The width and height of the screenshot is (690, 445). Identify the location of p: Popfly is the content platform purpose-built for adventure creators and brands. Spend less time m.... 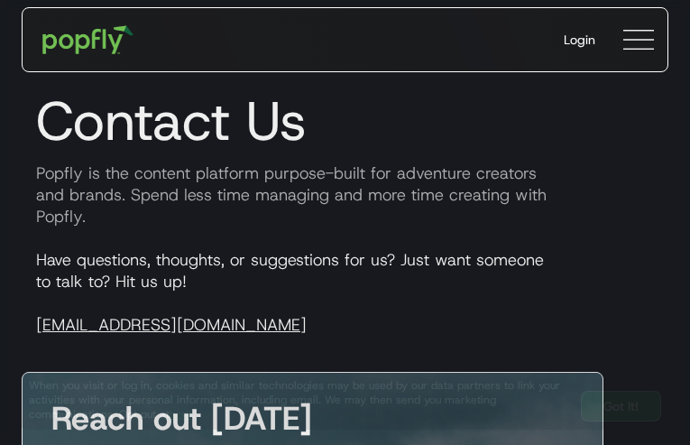
(345, 195).